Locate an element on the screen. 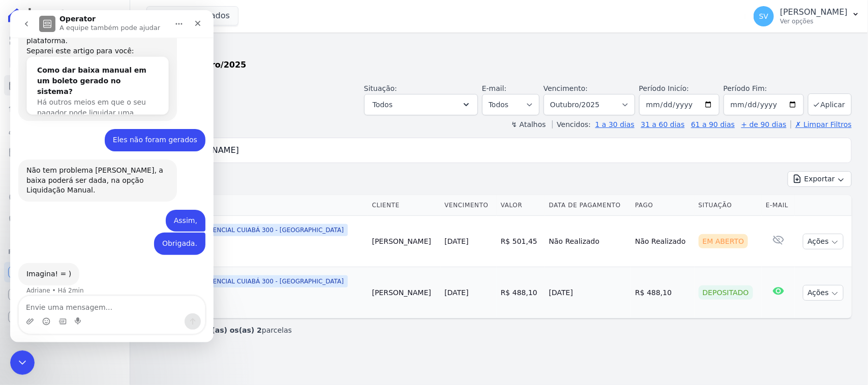 Image resolution: width=868 pixels, height=385 pixels. th: Vencimento is located at coordinates (469, 205).